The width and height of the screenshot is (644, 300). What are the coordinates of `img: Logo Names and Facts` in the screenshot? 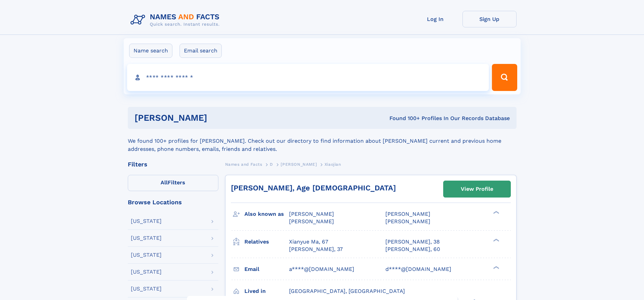 It's located at (176, 20).